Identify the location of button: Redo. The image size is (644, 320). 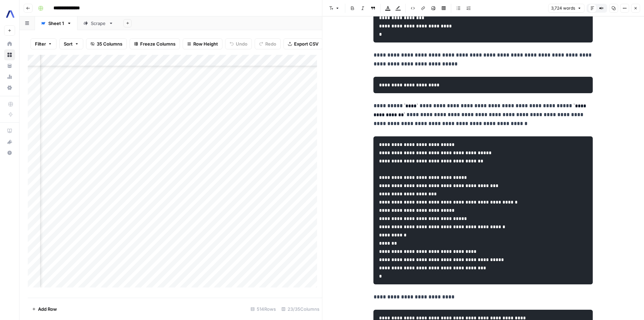
(267, 44).